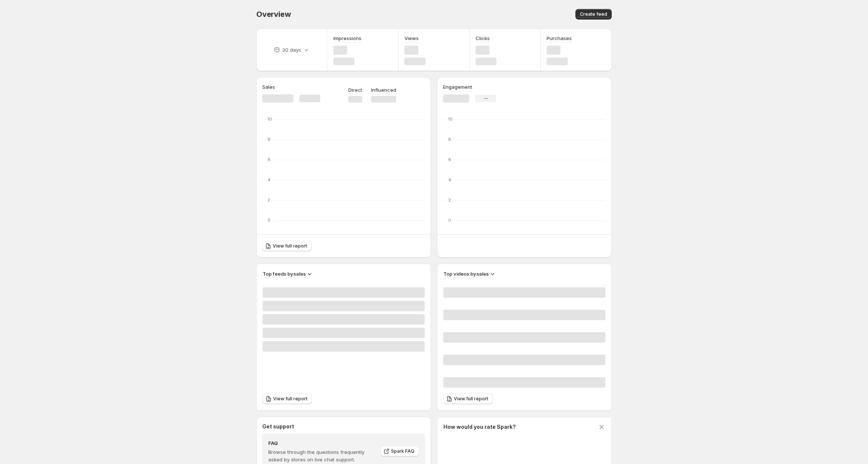 This screenshot has width=868, height=464. I want to click on h3: Top feeds by sales, so click(284, 274).